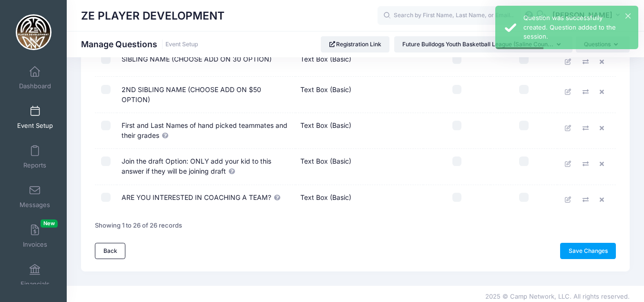 This screenshot has width=644, height=302. What do you see at coordinates (206, 200) in the screenshot?
I see `td: ARE YOU INTERESTED IN COACHING A TEAM?` at bounding box center [206, 200].